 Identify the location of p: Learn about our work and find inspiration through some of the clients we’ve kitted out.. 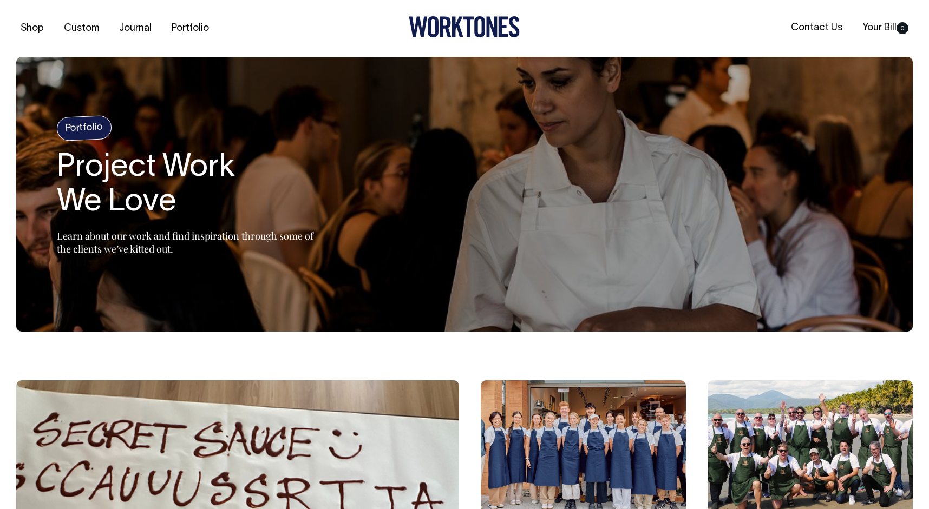
(192, 243).